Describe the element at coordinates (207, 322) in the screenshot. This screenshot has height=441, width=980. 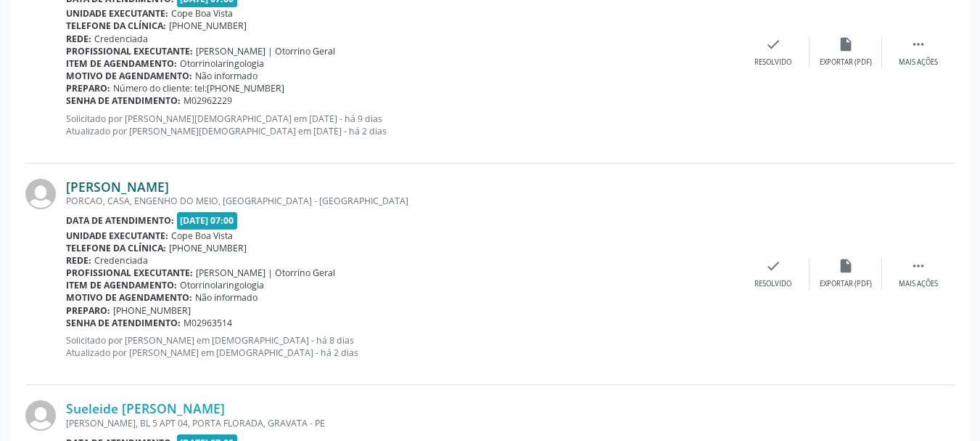
I see `span: M02963514` at that location.